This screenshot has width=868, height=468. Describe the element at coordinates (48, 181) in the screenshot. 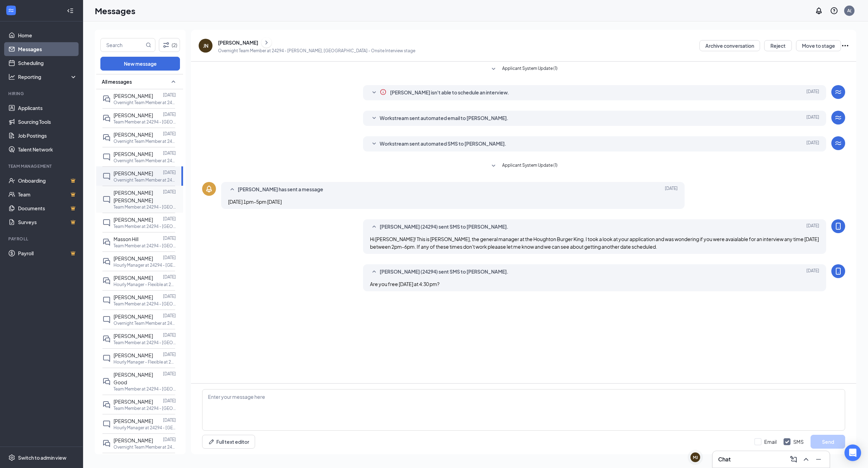

I see `a: OnboardingCrown` at that location.